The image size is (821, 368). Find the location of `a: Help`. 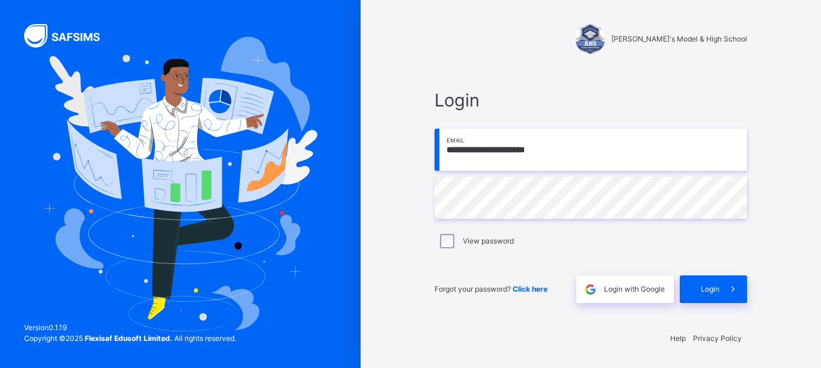

a: Help is located at coordinates (678, 338).